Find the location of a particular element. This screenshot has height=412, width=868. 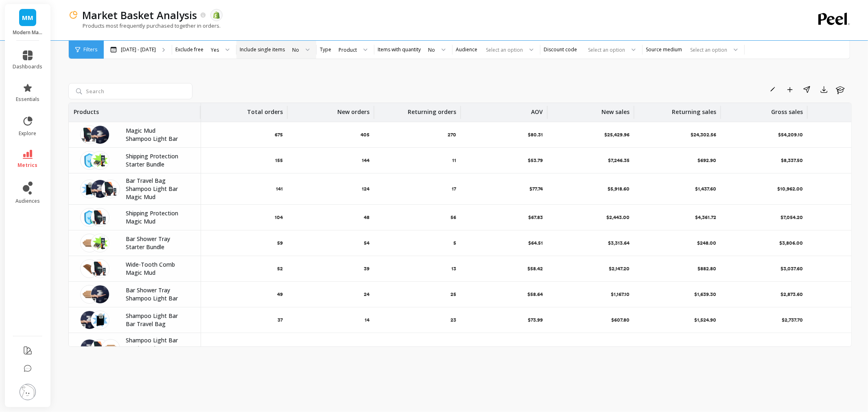

p: New orders is located at coordinates (353, 110).